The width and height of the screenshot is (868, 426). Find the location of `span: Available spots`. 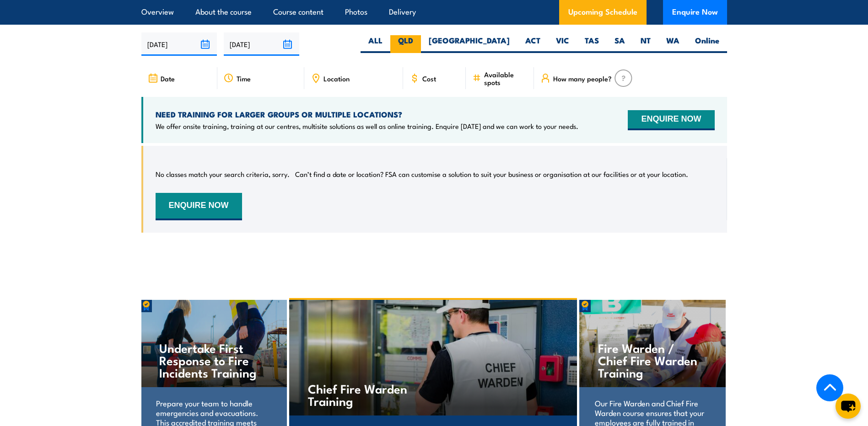

span: Available spots is located at coordinates (506, 78).